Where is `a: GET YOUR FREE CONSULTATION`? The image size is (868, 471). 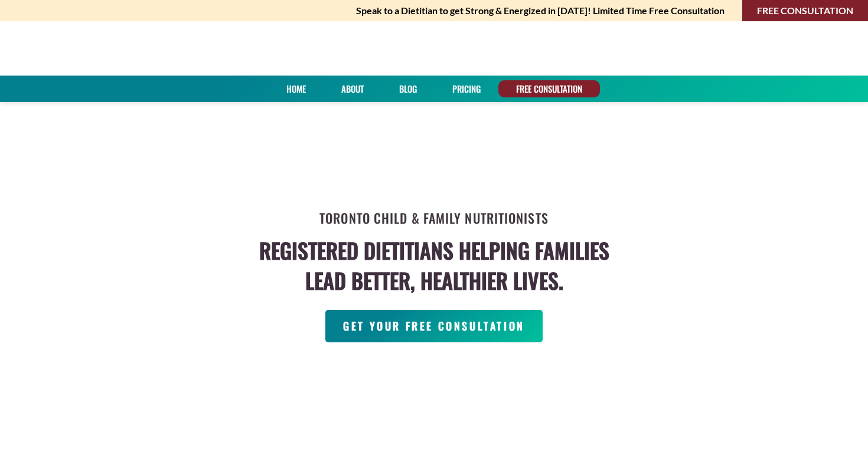
a: GET YOUR FREE CONSULTATION is located at coordinates (434, 326).